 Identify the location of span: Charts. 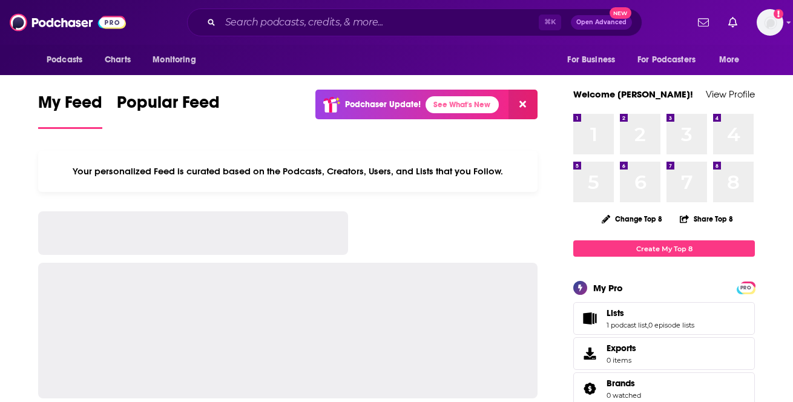
(117, 60).